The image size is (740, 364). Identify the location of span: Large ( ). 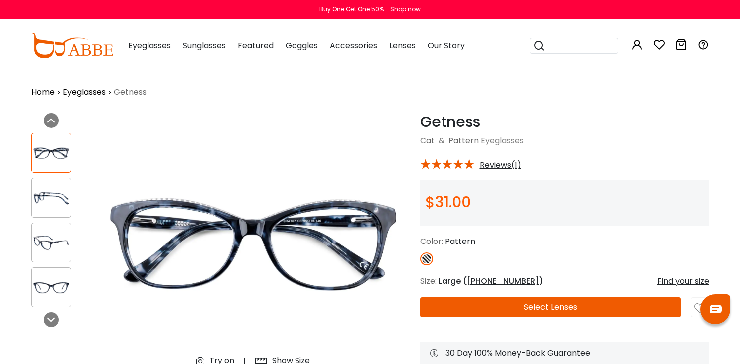
(491, 281).